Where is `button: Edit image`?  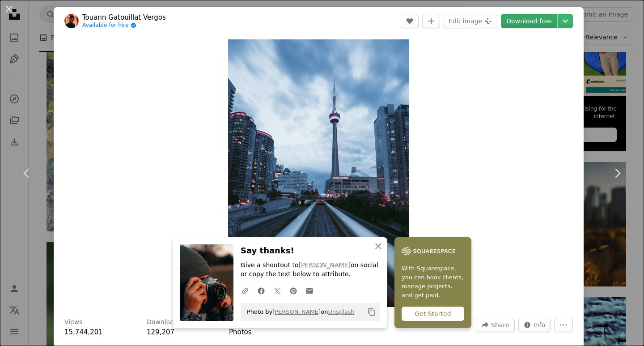
button: Edit image is located at coordinates (471, 21).